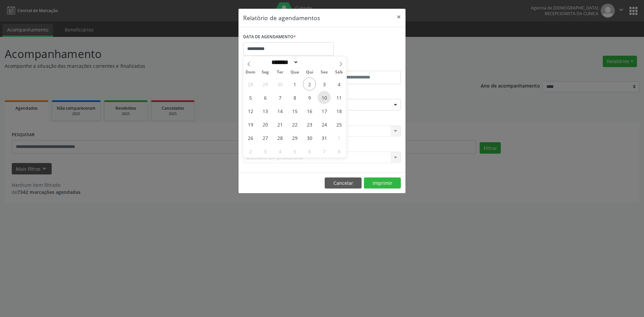  What do you see at coordinates (280, 111) in the screenshot?
I see `span: Outubro 14, 2025` at bounding box center [280, 111].